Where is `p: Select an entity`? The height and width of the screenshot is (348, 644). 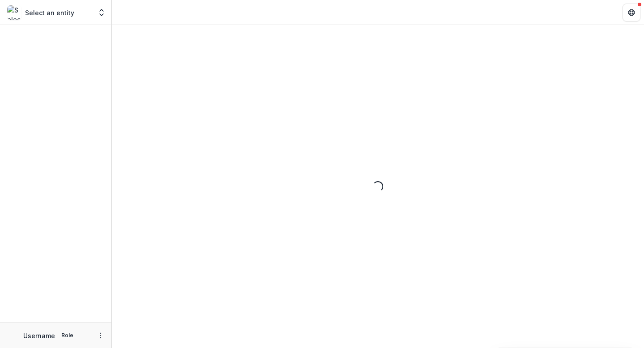 p: Select an entity is located at coordinates (50, 13).